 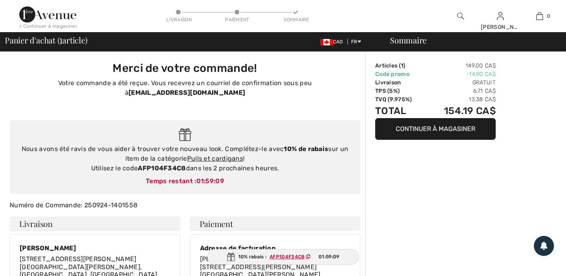 I want to click on strong: 10% de rabais, so click(x=306, y=149).